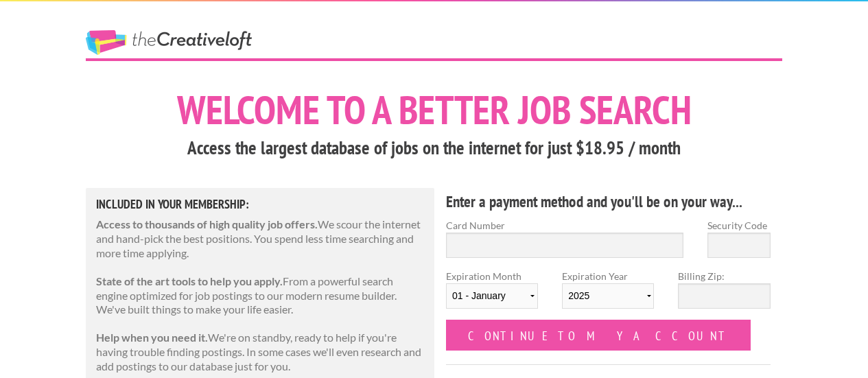 This screenshot has width=868, height=378. Describe the element at coordinates (189, 280) in the screenshot. I see `strong: State of the art tools to help you apply.` at that location.